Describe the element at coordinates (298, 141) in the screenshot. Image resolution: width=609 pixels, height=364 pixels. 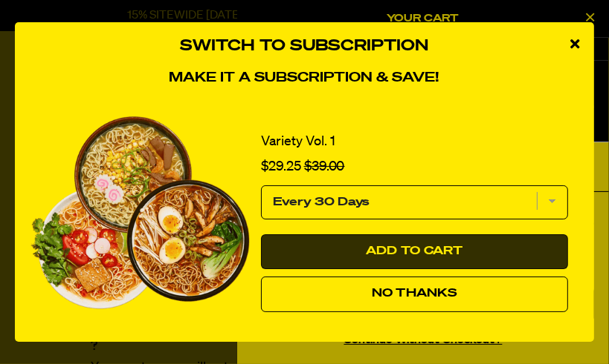
I see `a: Variety Vol. 1` at that location.